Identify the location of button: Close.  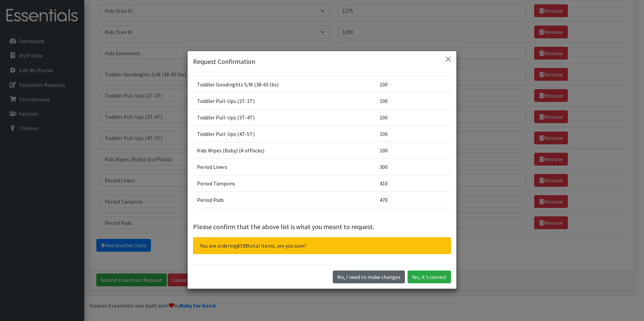
(448, 59).